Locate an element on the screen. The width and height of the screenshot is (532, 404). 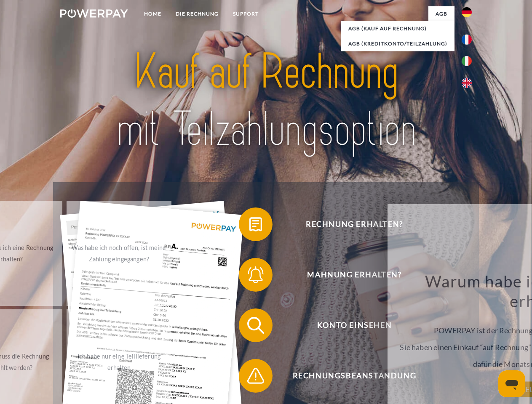
a: agb is located at coordinates (442, 14).